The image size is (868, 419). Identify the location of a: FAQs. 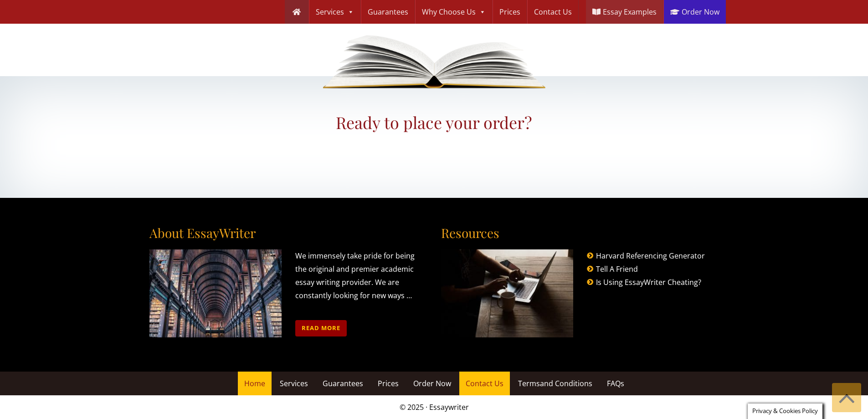
(615, 383).